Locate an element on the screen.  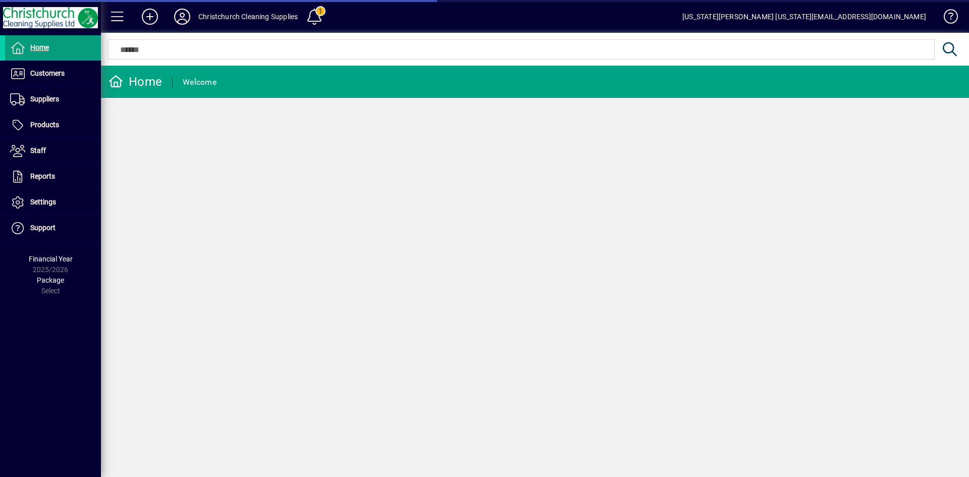
div: Home is located at coordinates (135, 82).